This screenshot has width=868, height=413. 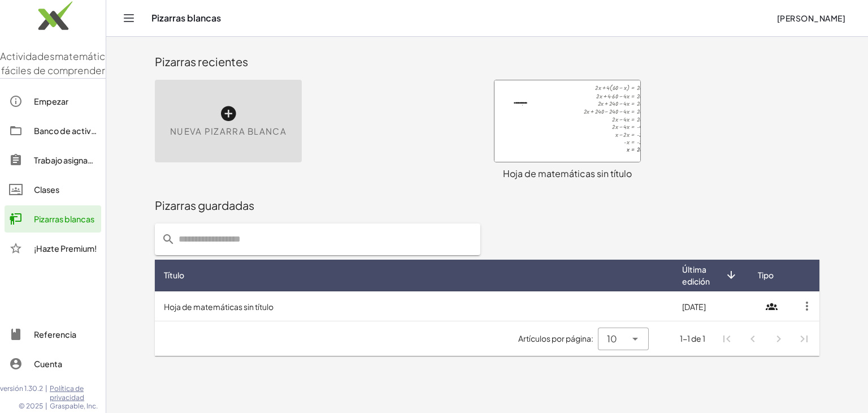 What do you see at coordinates (76, 131) in the screenshot?
I see `font: Banco de actividades` at bounding box center [76, 131].